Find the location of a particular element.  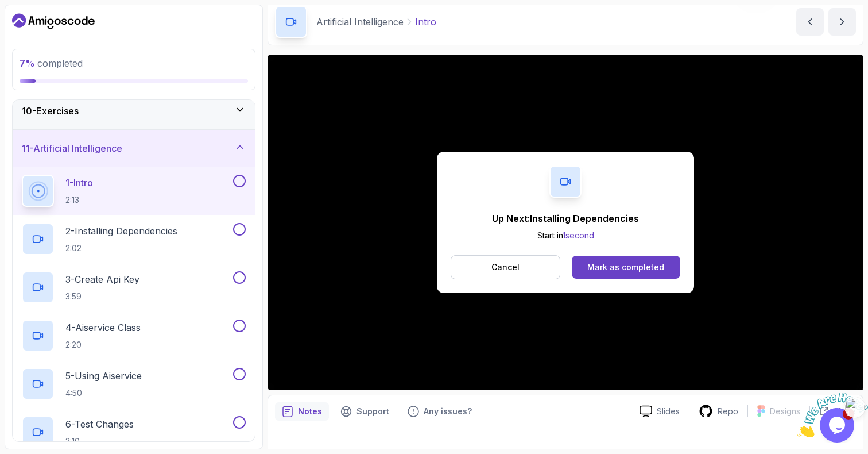

button: Mark as completed is located at coordinates (626, 267).